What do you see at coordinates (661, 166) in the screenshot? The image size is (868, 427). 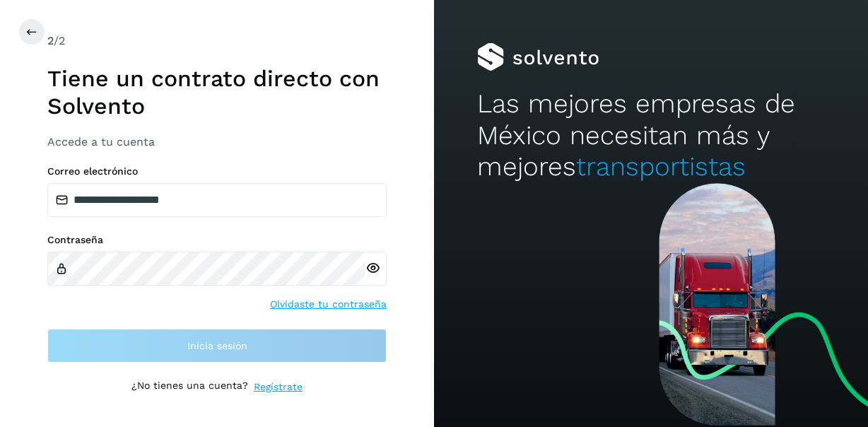 I see `span: transportistas` at bounding box center [661, 166].